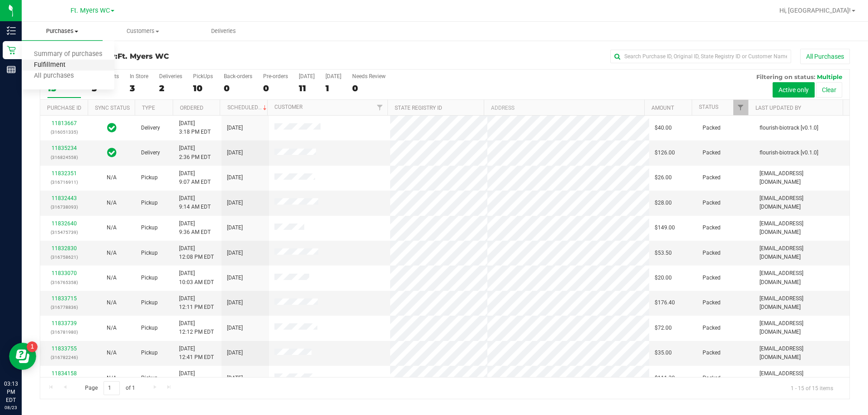  I want to click on span: Delivery, so click(150, 153).